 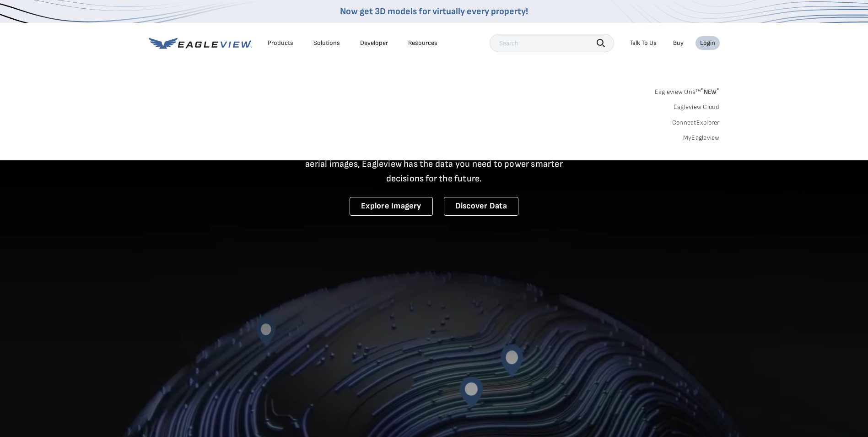 What do you see at coordinates (697, 107) in the screenshot?
I see `a: Eagleview Cloud` at bounding box center [697, 107].